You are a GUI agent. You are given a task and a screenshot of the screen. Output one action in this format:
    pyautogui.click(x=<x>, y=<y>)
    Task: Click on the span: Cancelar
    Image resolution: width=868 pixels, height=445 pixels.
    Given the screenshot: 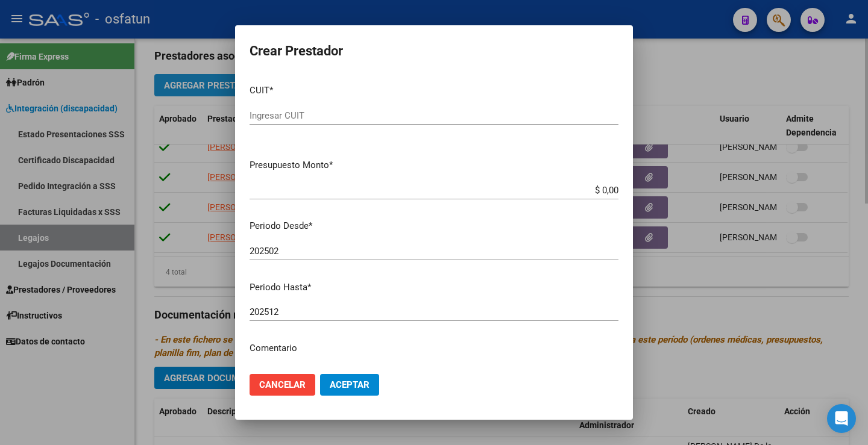 What is the action you would take?
    pyautogui.click(x=282, y=385)
    